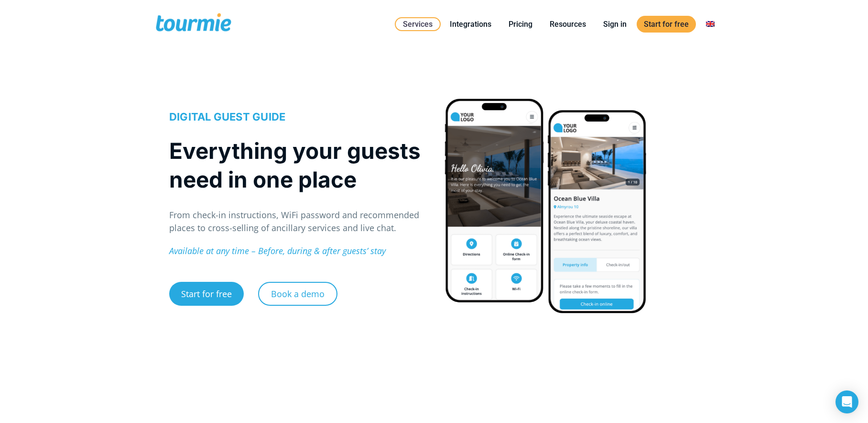 The height and width of the screenshot is (423, 868). Describe the element at coordinates (278, 251) in the screenshot. I see `em: Available at any time – Before, during & after guests’ stay` at that location.